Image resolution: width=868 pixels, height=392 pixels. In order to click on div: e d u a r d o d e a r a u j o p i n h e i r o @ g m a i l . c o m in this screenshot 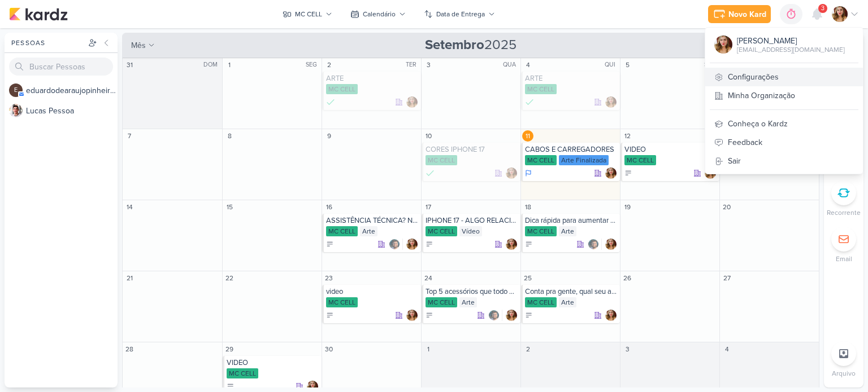, I will do `click(72, 90)`.